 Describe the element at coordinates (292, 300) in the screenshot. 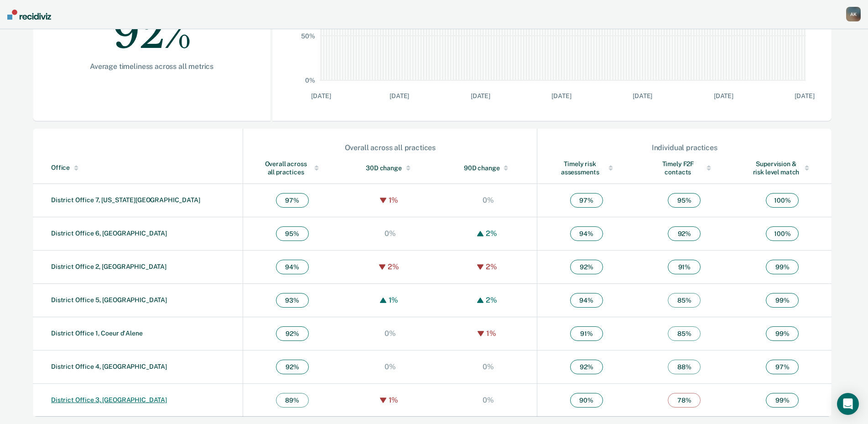

I see `span: 93 %` at that location.